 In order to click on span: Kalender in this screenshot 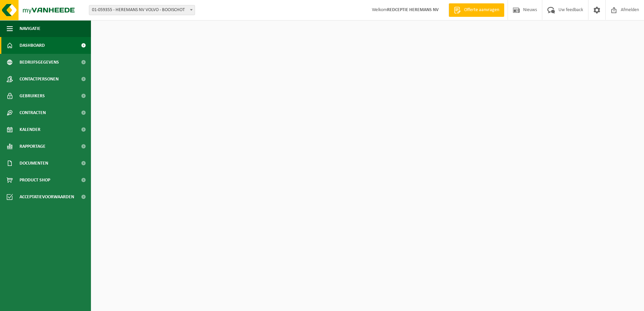, I will do `click(30, 130)`.